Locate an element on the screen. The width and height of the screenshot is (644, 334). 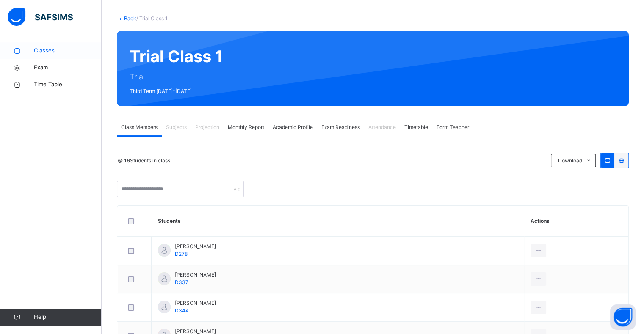
span: Students in class is located at coordinates (147, 161).